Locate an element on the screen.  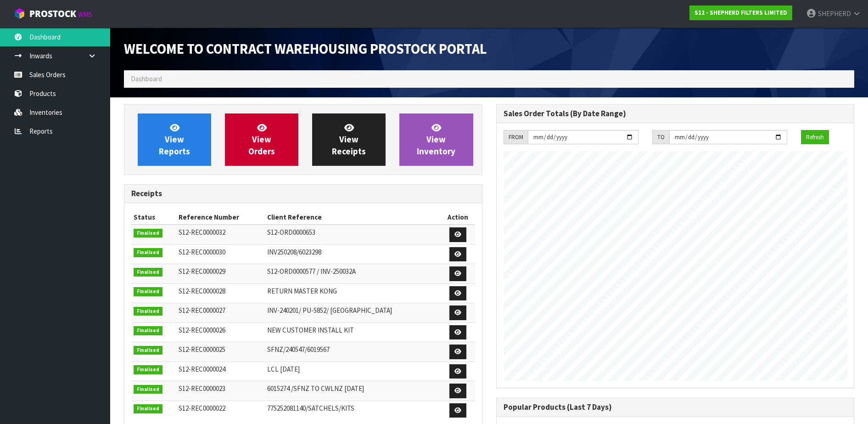
span: S12-REC0000029 is located at coordinates (202, 271).